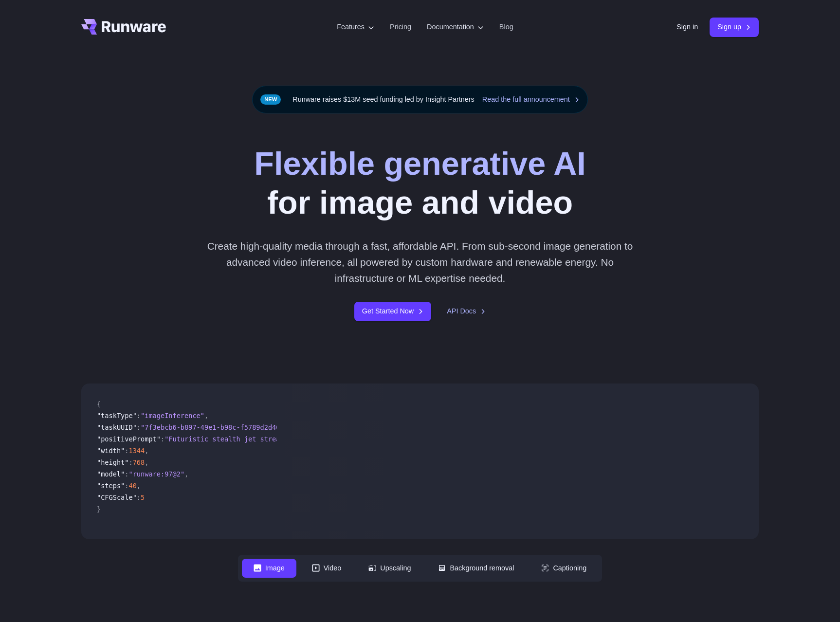 The image size is (840, 622). What do you see at coordinates (531, 99) in the screenshot?
I see `a: Read the full announcement` at bounding box center [531, 99].